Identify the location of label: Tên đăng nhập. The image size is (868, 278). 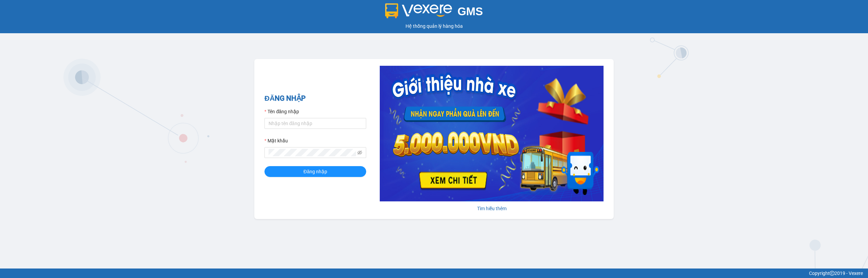
(282, 112).